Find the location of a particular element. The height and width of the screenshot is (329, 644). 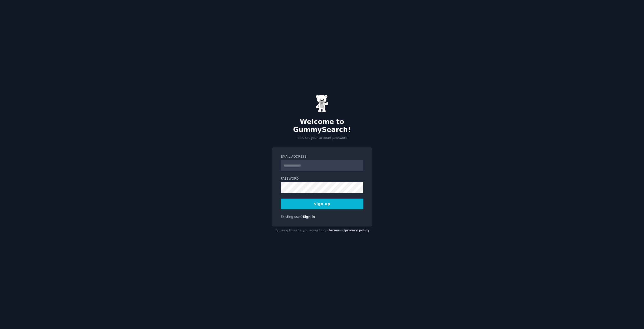

label: Email Address is located at coordinates (322, 157).